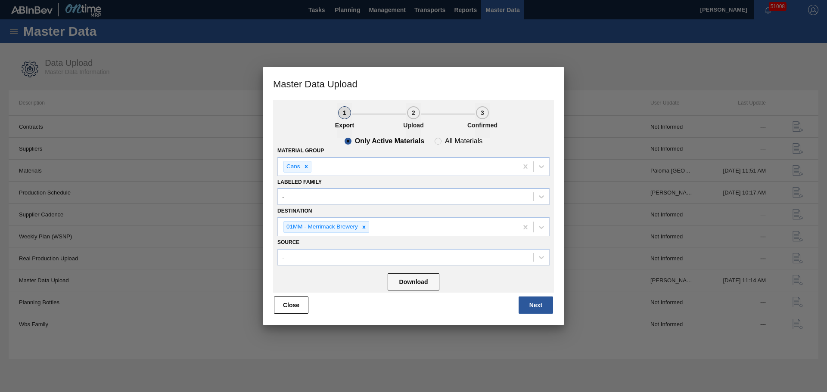 The image size is (827, 392). What do you see at coordinates (482, 113) in the screenshot?
I see `div: 3` at bounding box center [482, 113].